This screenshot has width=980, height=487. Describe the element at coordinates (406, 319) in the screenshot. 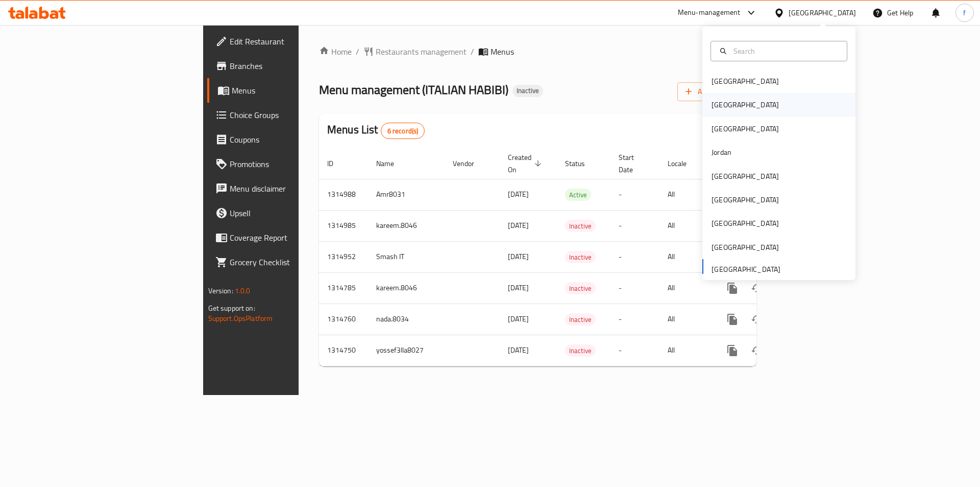

I see `td: nada.8034` at that location.